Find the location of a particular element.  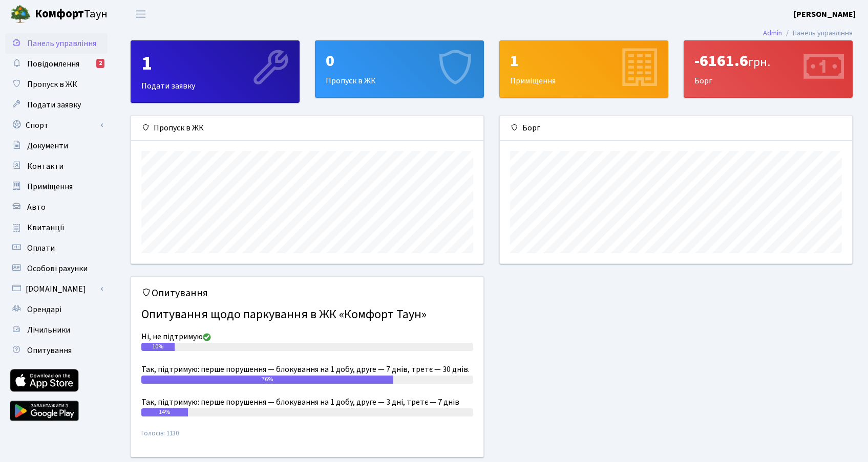

span: Подати заявку is located at coordinates (54, 105).